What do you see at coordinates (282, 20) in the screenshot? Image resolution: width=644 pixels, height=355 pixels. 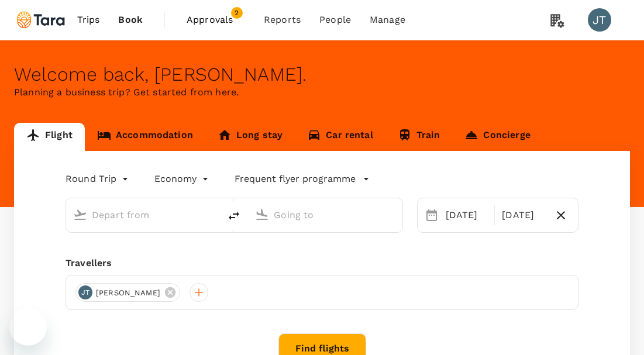 I see `span: Reports` at bounding box center [282, 20].